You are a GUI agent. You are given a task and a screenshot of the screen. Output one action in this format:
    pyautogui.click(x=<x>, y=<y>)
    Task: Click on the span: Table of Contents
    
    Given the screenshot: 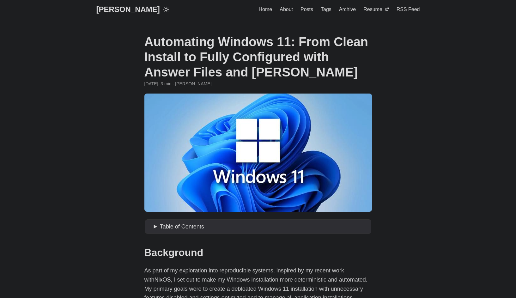 What is the action you would take?
    pyautogui.click(x=182, y=226)
    